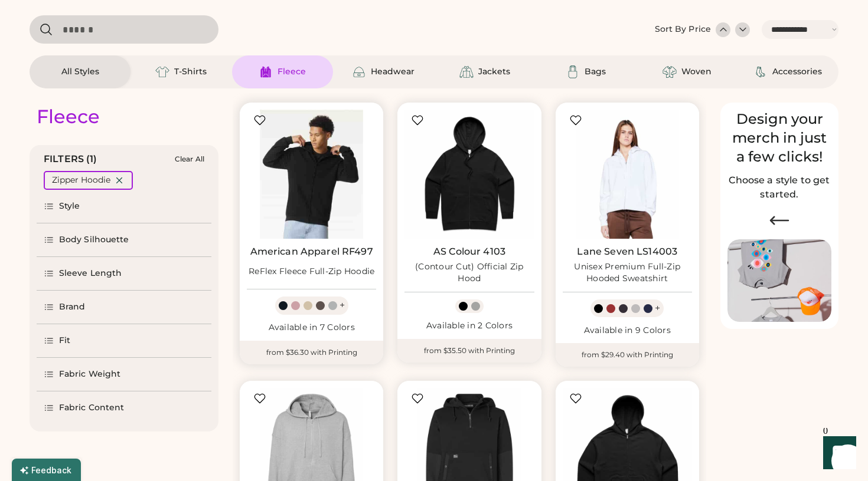 The width and height of the screenshot is (868, 481). What do you see at coordinates (190, 160) in the screenshot?
I see `div: Clear All` at bounding box center [190, 160].